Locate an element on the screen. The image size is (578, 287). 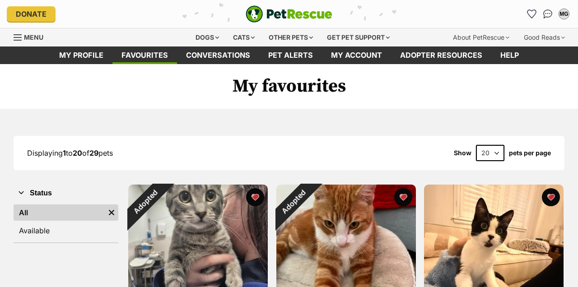
div: Good Reads is located at coordinates (544, 37).